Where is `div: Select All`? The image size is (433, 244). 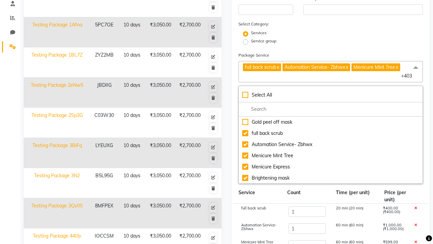
div: Select All is located at coordinates (331, 95).